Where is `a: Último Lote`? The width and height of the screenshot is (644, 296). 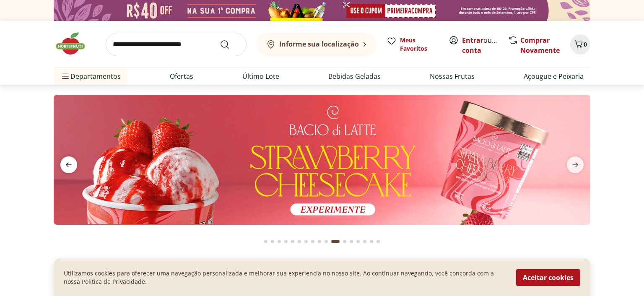 a: Último Lote is located at coordinates (261, 77).